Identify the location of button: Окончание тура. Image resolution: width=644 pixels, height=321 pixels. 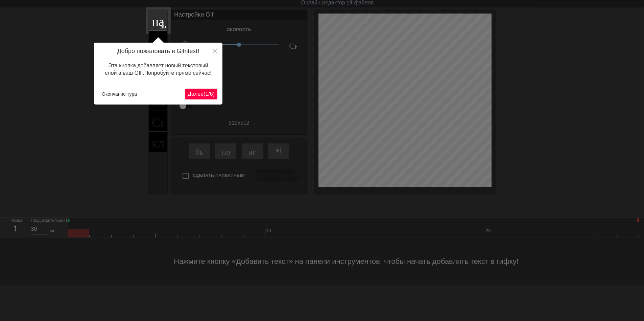
(119, 94).